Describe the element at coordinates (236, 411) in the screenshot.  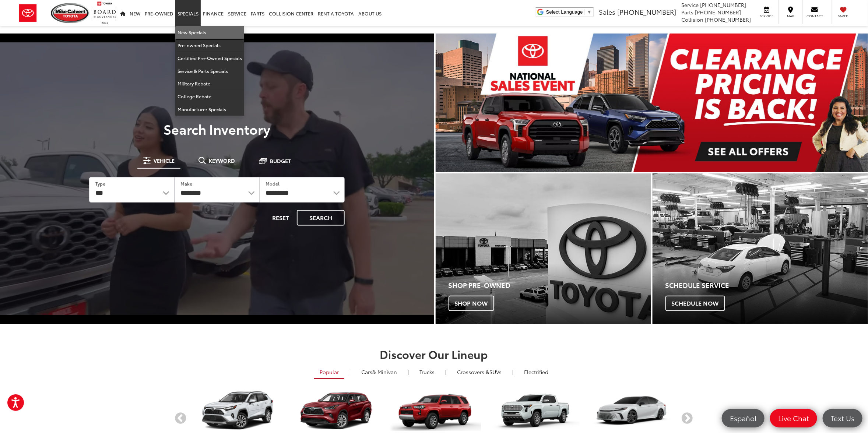
I see `img: Toyota RAV4` at that location.